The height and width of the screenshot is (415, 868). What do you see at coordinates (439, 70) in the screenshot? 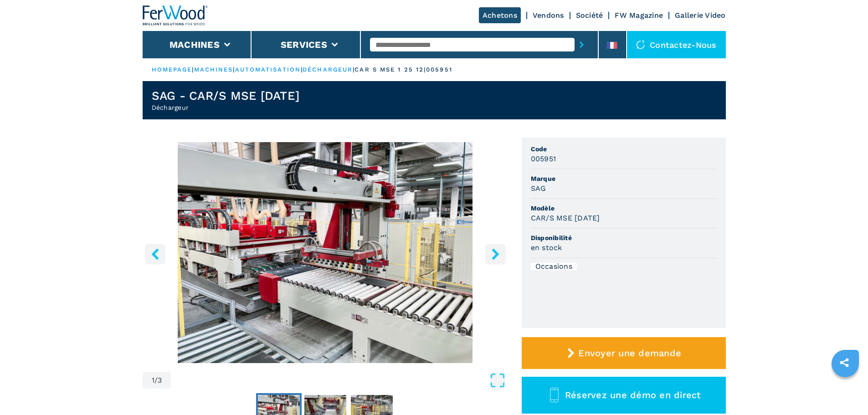
I see `p: 005951` at bounding box center [439, 70].